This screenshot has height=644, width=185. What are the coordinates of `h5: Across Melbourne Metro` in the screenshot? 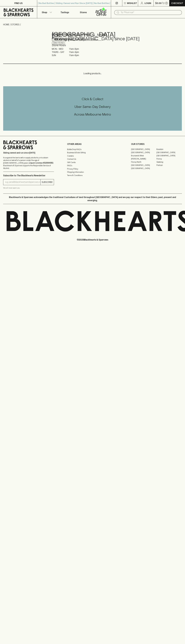 It's located at (92, 115).